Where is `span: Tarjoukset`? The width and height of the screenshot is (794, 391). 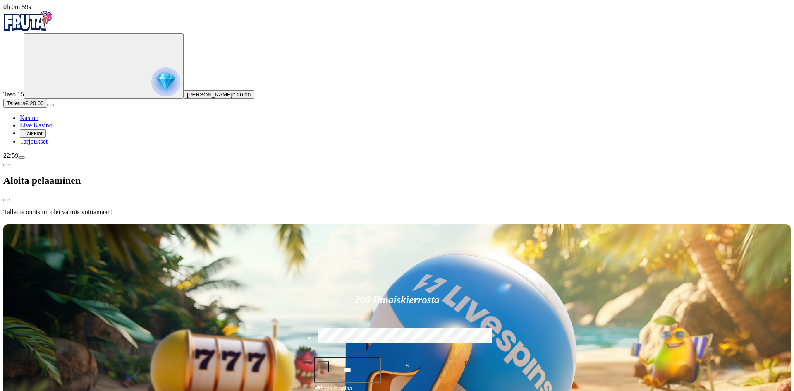 span: Tarjoukset is located at coordinates (34, 141).